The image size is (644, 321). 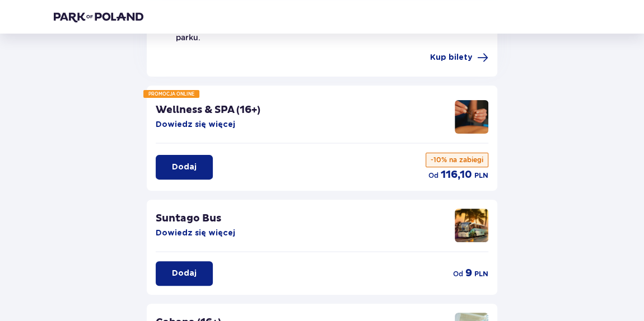 What do you see at coordinates (451, 57) in the screenshot?
I see `span: Kup bilety` at bounding box center [451, 57].